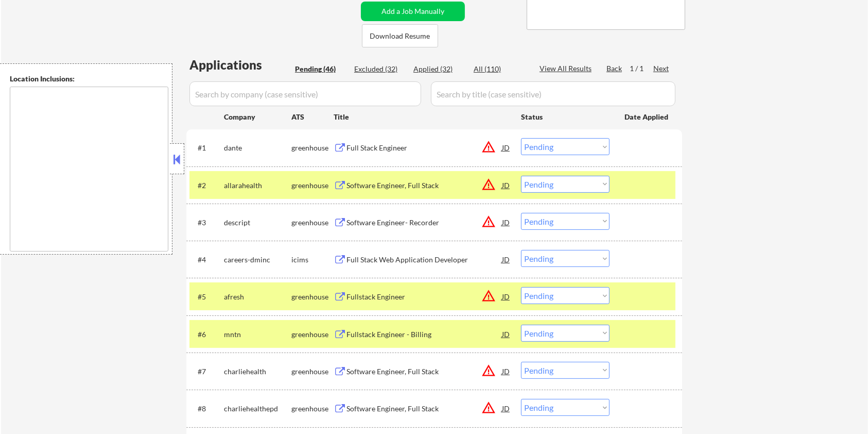  What do you see at coordinates (206, 222) in the screenshot?
I see `div: #3` at bounding box center [206, 222].